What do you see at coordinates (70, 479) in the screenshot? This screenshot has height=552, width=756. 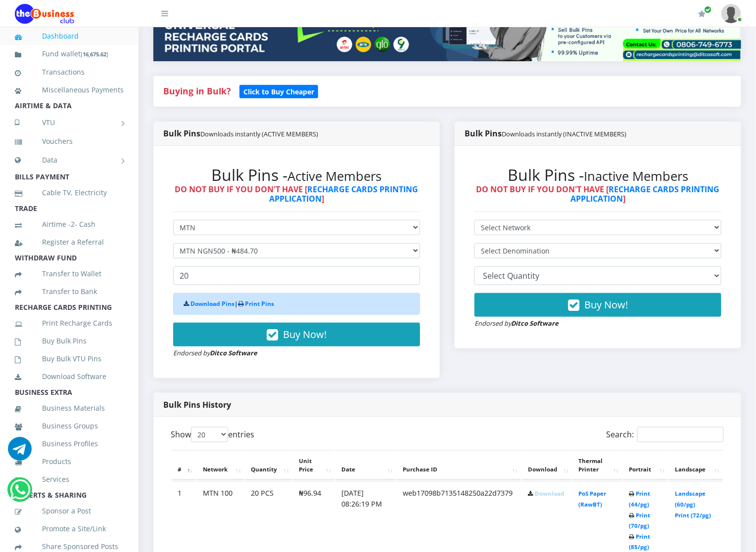 I see `a: Services` at bounding box center [70, 479].